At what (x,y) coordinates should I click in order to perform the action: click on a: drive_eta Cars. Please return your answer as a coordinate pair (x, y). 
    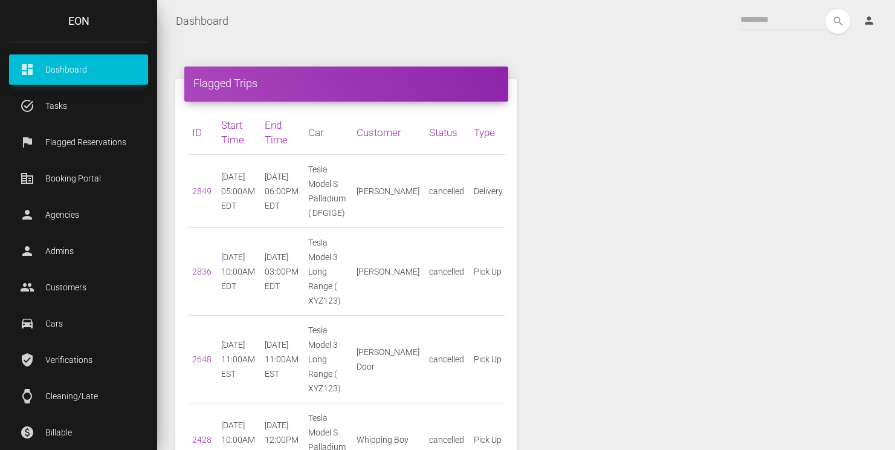
    Looking at the image, I should click on (79, 323).